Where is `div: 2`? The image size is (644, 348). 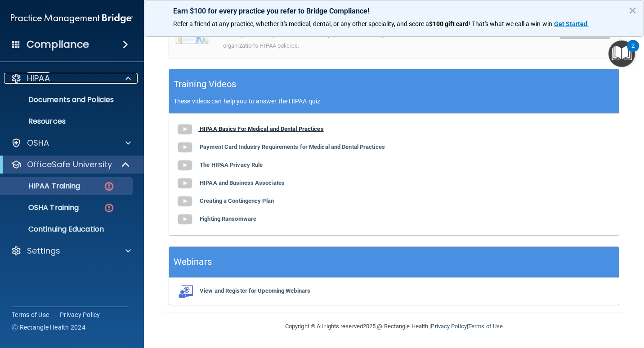
div: 2 is located at coordinates (633, 52).